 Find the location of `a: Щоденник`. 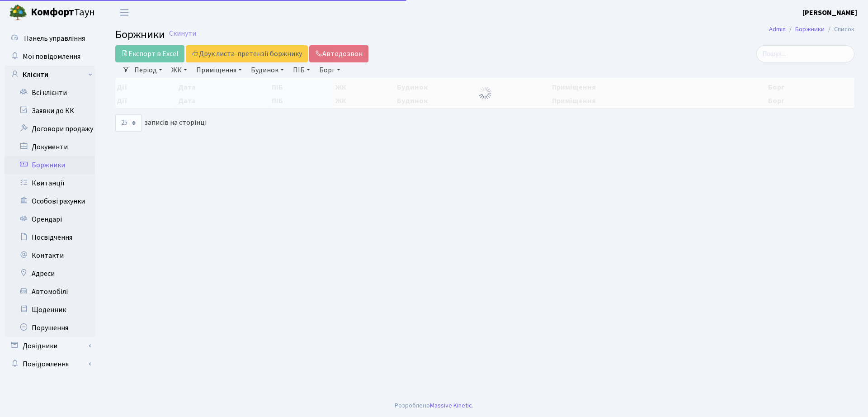

a: Щоденник is located at coordinates (50, 310).